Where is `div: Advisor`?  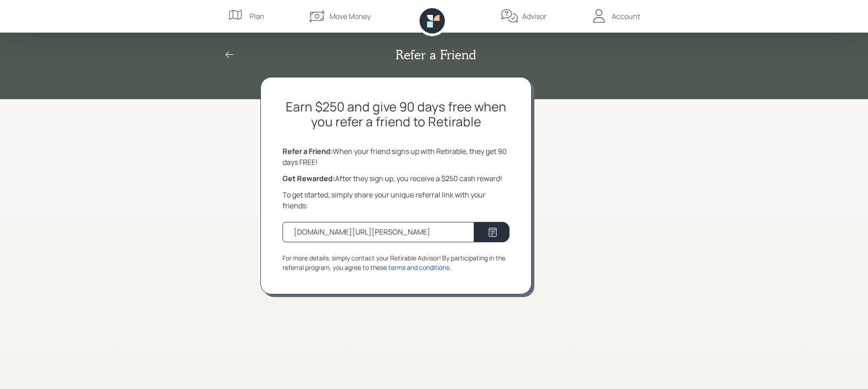
div: Advisor is located at coordinates (535, 16).